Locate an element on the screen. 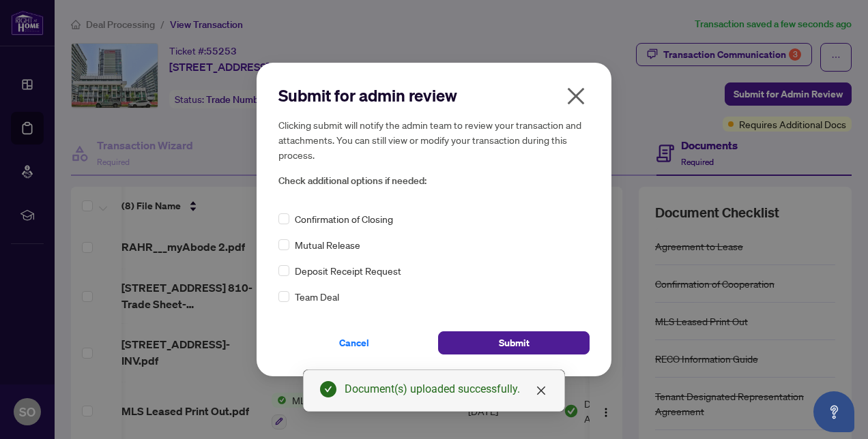 This screenshot has height=439, width=868. button: Submit is located at coordinates (514, 343).